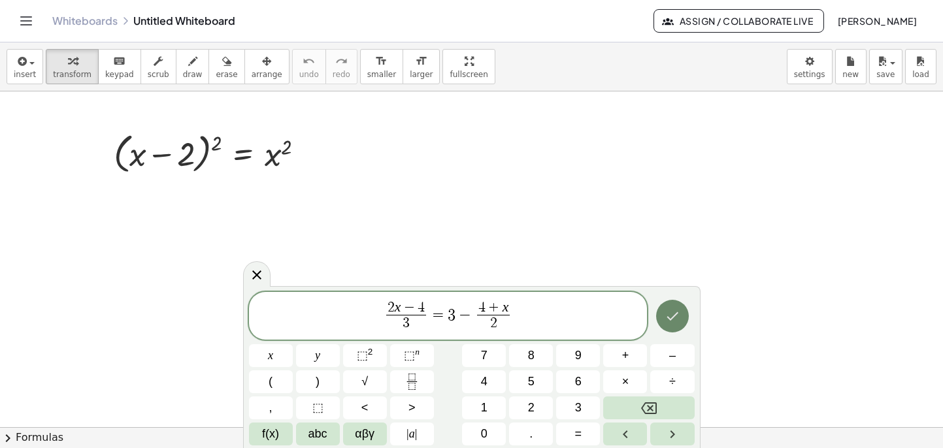 The width and height of the screenshot is (943, 448). What do you see at coordinates (270, 434) in the screenshot?
I see `span: f(x)` at bounding box center [270, 434].